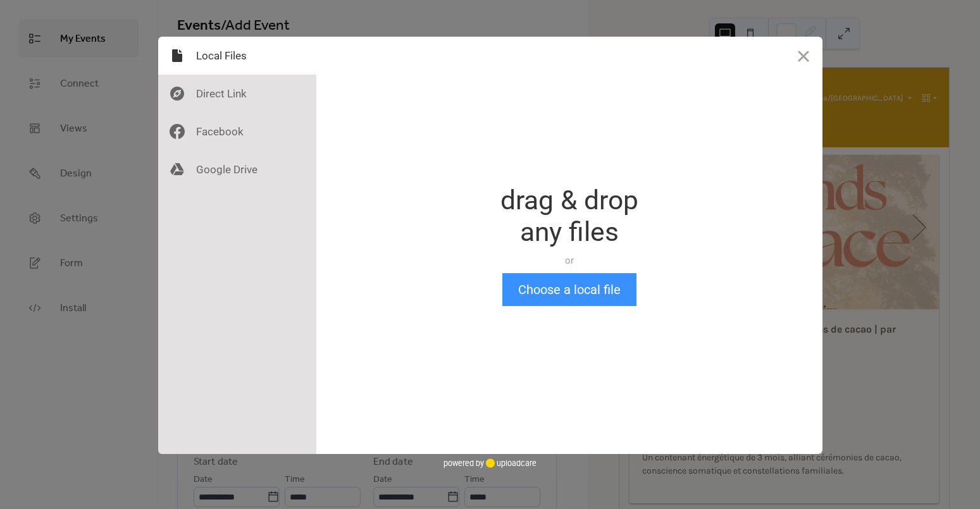 The height and width of the screenshot is (509, 980). Describe the element at coordinates (490, 464) in the screenshot. I see `div: powered by` at that location.